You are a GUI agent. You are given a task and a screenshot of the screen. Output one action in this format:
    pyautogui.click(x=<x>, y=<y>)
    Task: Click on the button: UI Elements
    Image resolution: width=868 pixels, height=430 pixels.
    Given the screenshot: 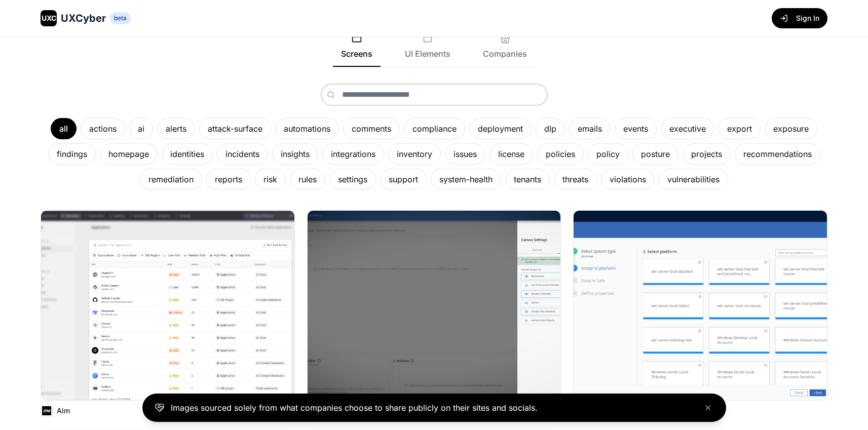 What is the action you would take?
    pyautogui.click(x=427, y=50)
    